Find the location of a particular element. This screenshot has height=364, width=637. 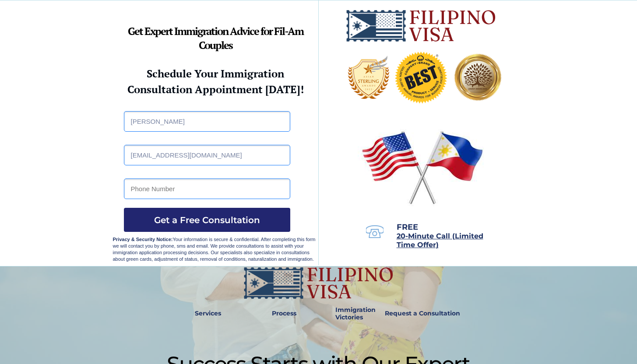

a: Immigration Victories is located at coordinates (346, 314).